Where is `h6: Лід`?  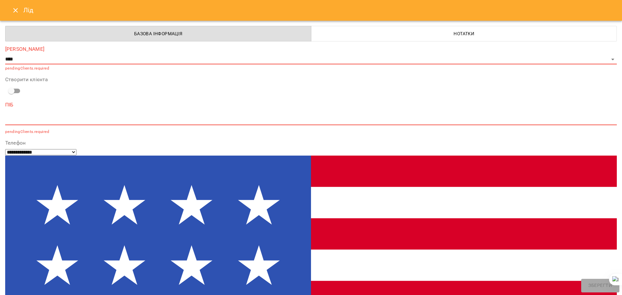
h6: Лід is located at coordinates (319, 10).